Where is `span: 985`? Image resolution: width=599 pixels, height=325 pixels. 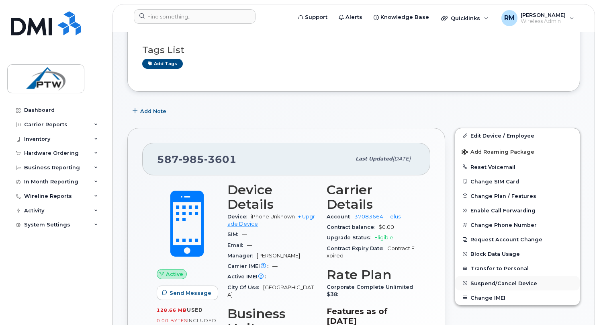
span: 985 is located at coordinates (191, 159).